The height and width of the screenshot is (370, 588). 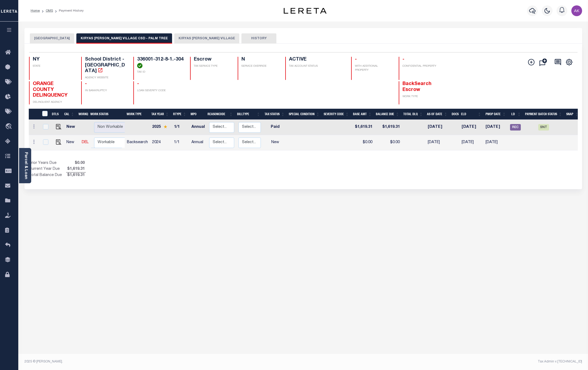 What do you see at coordinates (26, 165) in the screenshot?
I see `a: Parcel & Loan` at bounding box center [26, 165].